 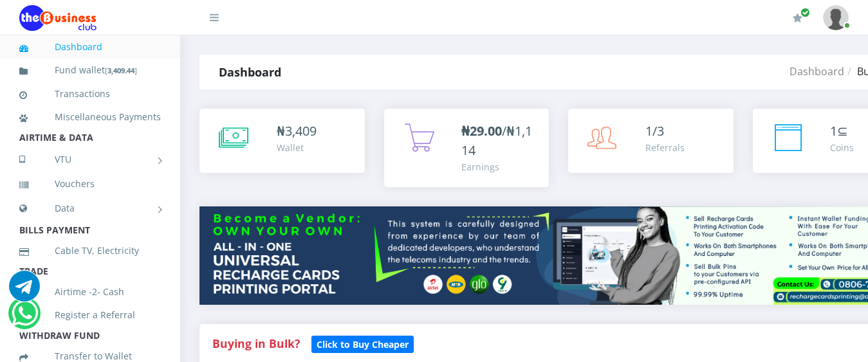 What do you see at coordinates (121, 70) in the screenshot?
I see `b: 3,409.44` at bounding box center [121, 70].